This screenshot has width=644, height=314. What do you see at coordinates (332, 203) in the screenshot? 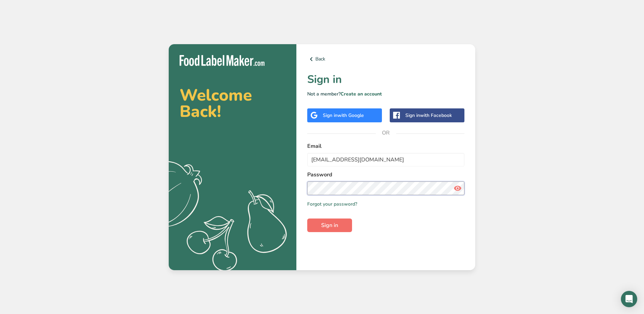
I see `a: Forgot your password?` at bounding box center [332, 203].